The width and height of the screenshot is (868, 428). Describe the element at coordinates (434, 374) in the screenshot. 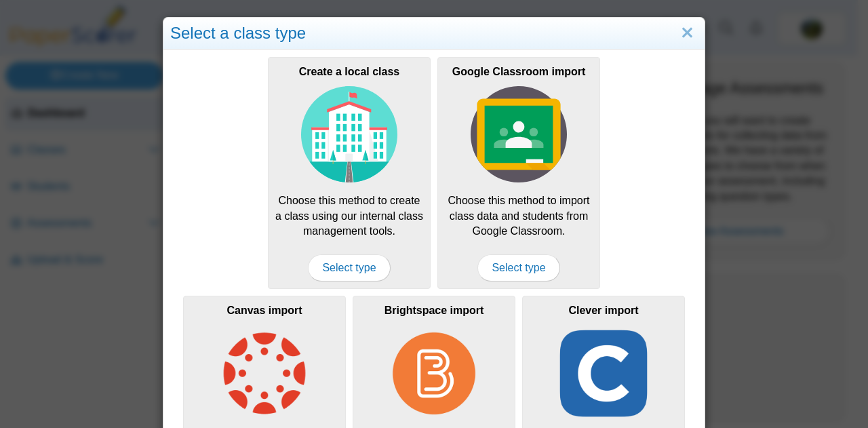

I see `img: class-type-brightspace.png` at that location.